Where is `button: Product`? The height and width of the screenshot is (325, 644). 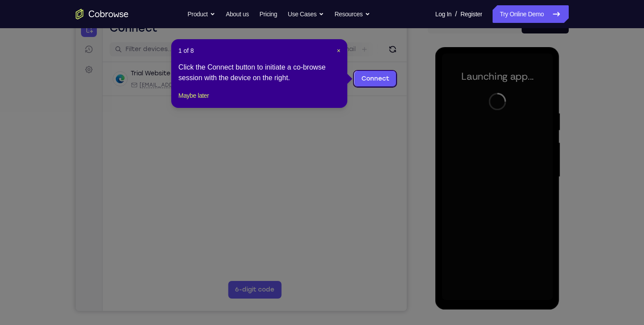 button: Product is located at coordinates (201, 14).